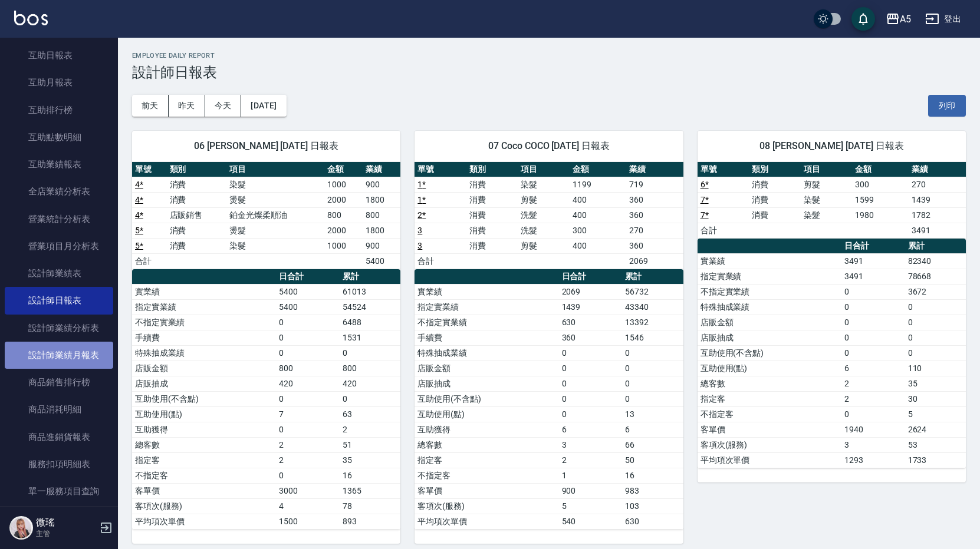 The width and height of the screenshot is (980, 549). What do you see at coordinates (486, 338) in the screenshot?
I see `td: 手續費` at bounding box center [486, 338].